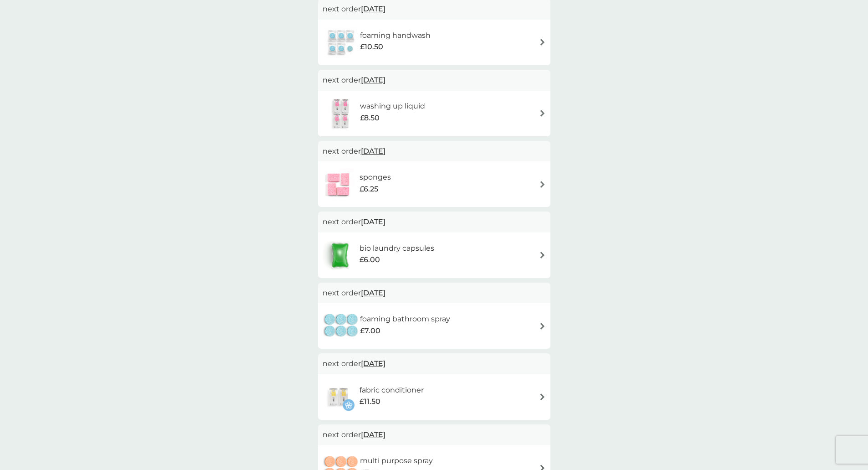  What do you see at coordinates (370, 331) in the screenshot?
I see `span: £7.00` at bounding box center [370, 331].